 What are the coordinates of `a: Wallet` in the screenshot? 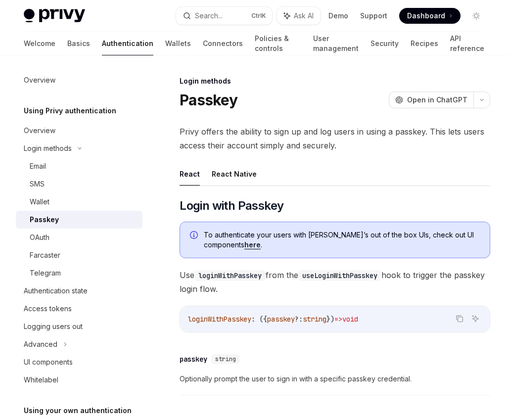 It's located at (79, 202).